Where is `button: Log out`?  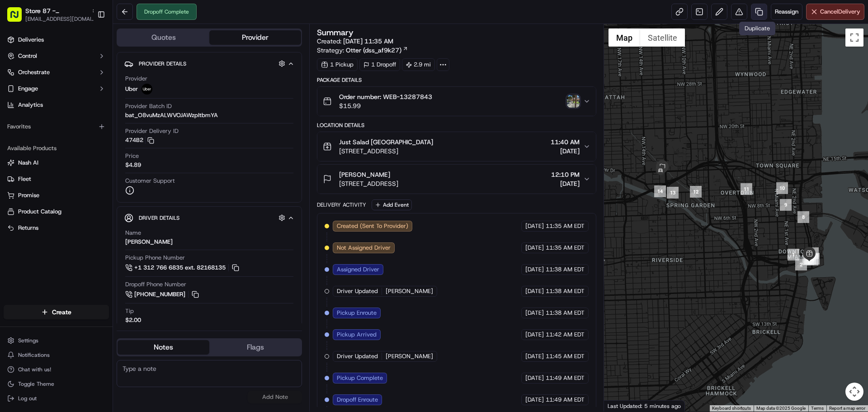 button: Log out is located at coordinates (56, 398).